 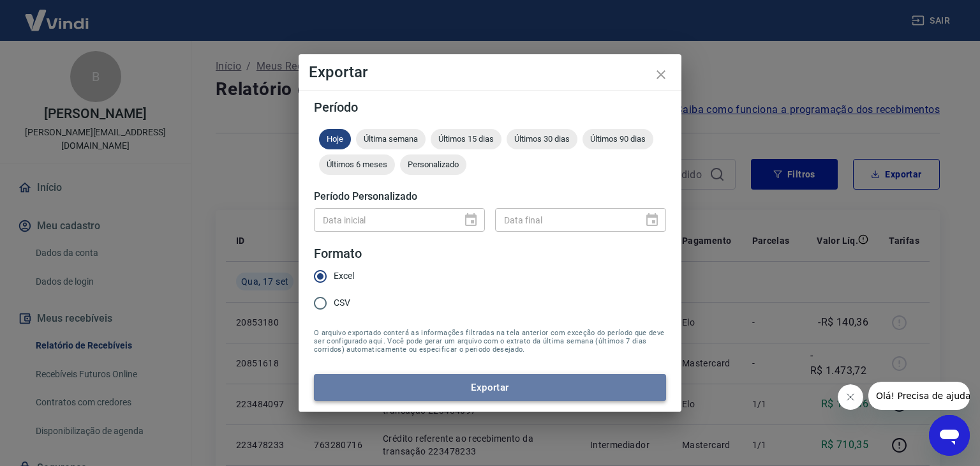 I want to click on span: O arquivo exportado conterá as informações filtradas na tela anterior com exceção do período que ..., so click(x=490, y=341).